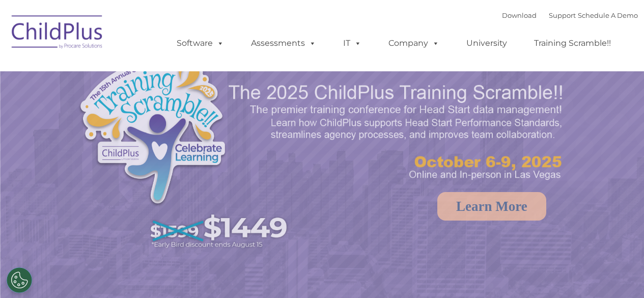 Image resolution: width=644 pixels, height=298 pixels. I want to click on a: Software, so click(200, 44).